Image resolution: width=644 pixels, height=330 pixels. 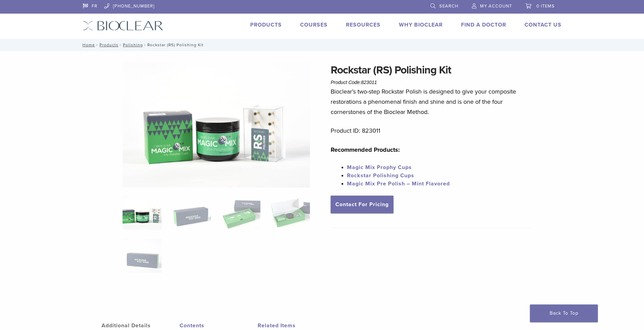 I want to click on a: Back To Top, so click(x=564, y=313).